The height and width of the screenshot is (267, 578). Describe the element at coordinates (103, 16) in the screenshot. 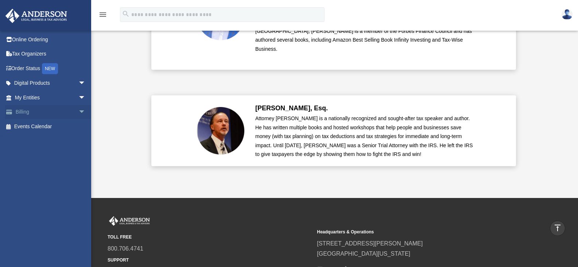

I see `a: menu` at that location.